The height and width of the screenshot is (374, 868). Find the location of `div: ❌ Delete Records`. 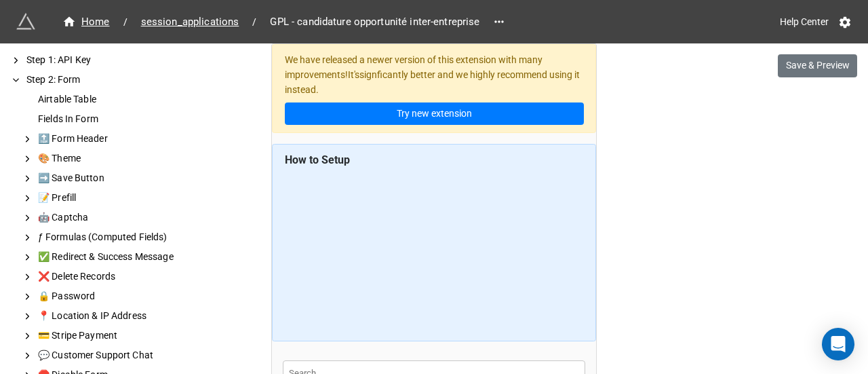

div: ❌ Delete Records is located at coordinates (126, 277).